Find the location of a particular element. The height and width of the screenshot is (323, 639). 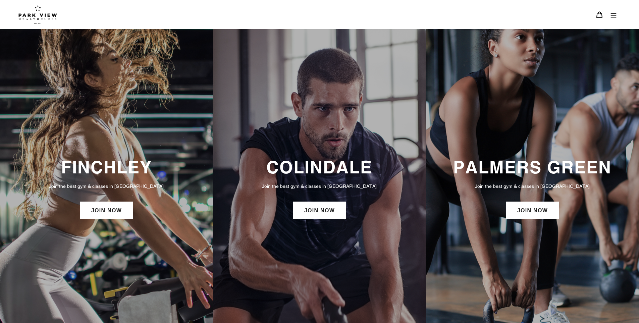

button: Menu is located at coordinates (614, 14).